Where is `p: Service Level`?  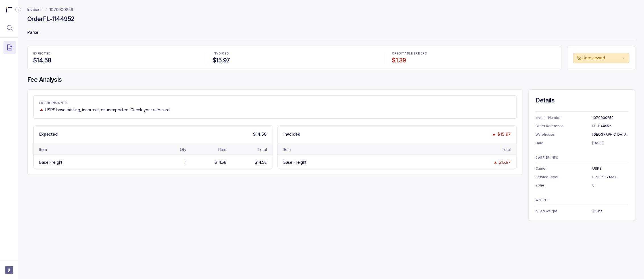
p: Service Level is located at coordinates (564, 177).